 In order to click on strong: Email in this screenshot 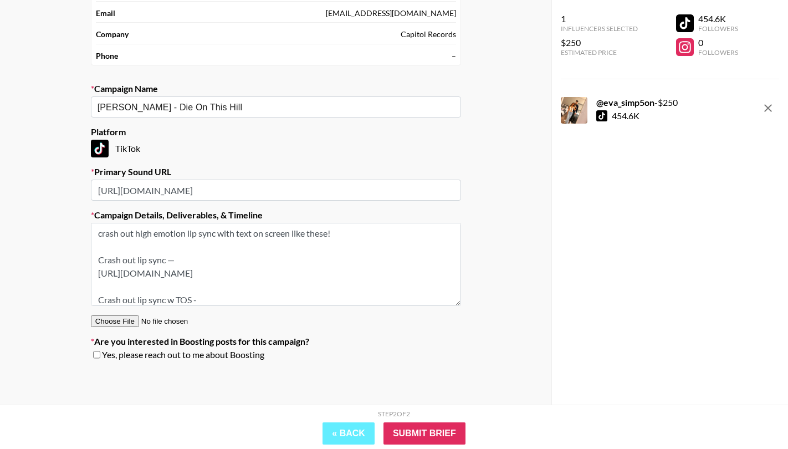, I will do `click(105, 13)`.